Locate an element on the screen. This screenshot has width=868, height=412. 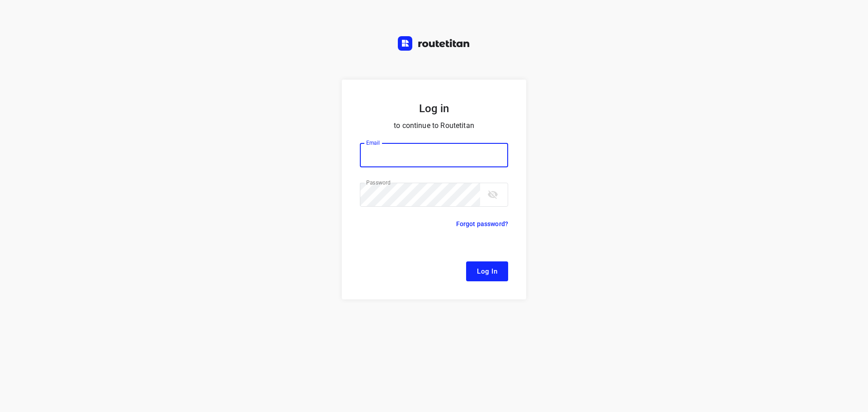
img: Routetitan is located at coordinates (434, 44).